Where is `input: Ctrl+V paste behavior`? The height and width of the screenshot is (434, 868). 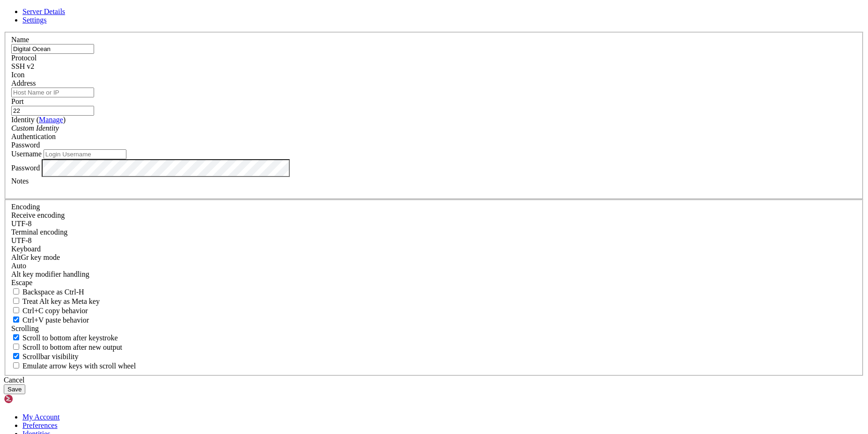
input: Ctrl+V paste behavior is located at coordinates (16, 319).